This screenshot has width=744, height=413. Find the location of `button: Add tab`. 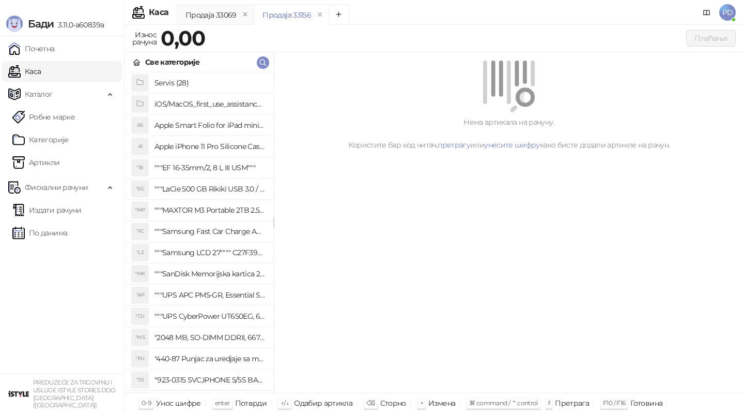

button: Add tab is located at coordinates (339, 14).